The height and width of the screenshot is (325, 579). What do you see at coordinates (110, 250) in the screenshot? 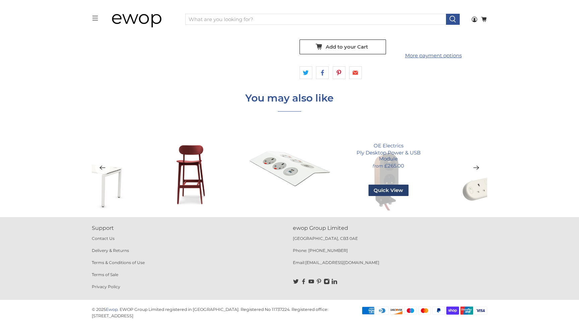
I see `a: Delivery & Returns` at bounding box center [110, 250].